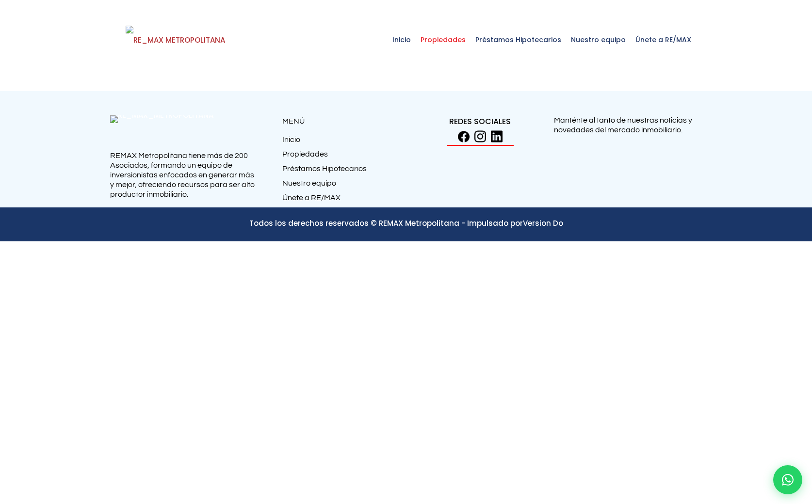 The image size is (812, 504). What do you see at coordinates (480, 137) in the screenshot?
I see `img: instagram-icon.png` at bounding box center [480, 137].